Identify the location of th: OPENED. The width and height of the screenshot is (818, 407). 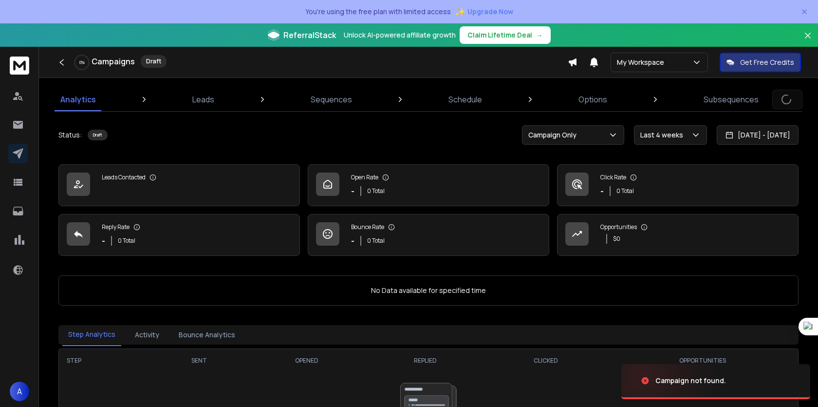
(306, 360).